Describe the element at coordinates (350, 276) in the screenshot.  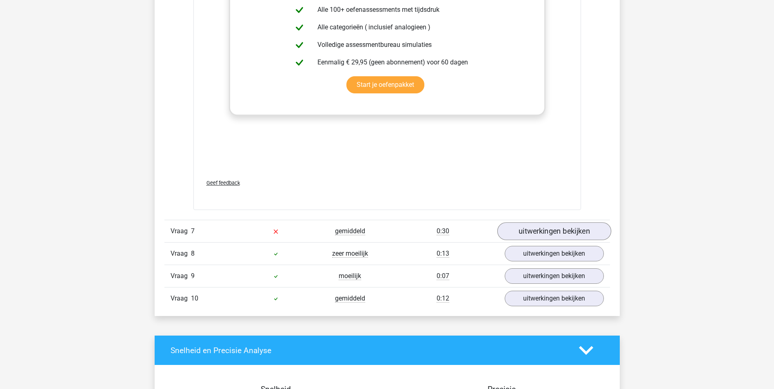
I see `span: moeilijk` at that location.